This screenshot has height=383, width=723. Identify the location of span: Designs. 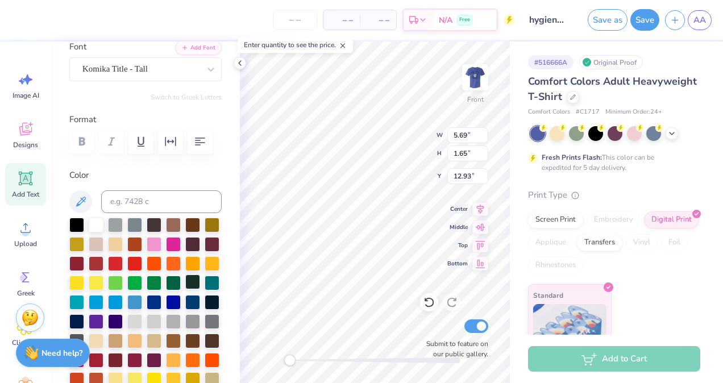
(26, 145).